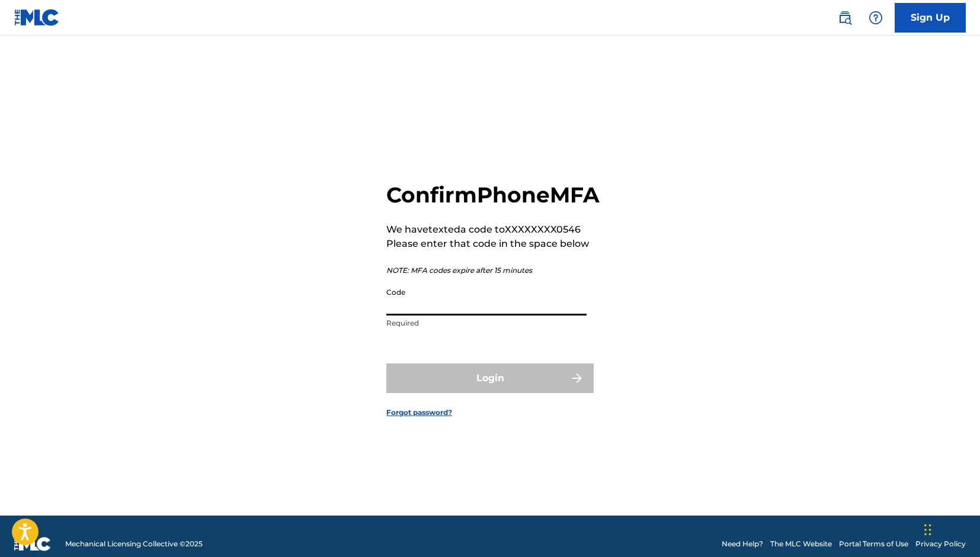 The image size is (980, 557). I want to click on a: Forgot password?, so click(419, 412).